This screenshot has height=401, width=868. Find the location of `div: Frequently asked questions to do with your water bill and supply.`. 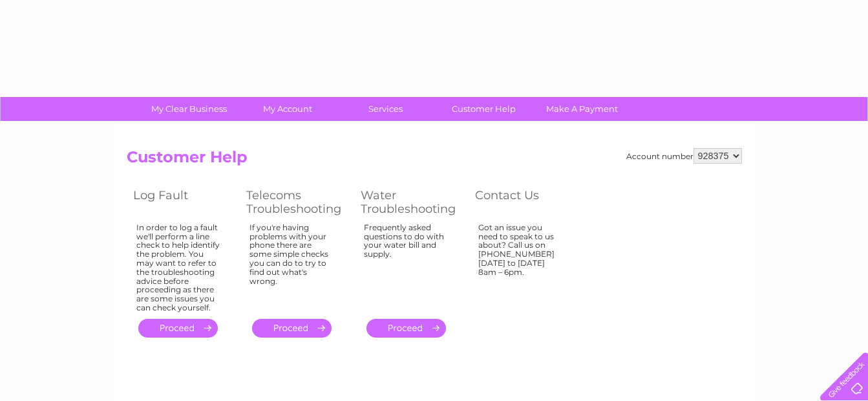

div: Frequently asked questions to do with your water bill and supply. is located at coordinates (406, 265).